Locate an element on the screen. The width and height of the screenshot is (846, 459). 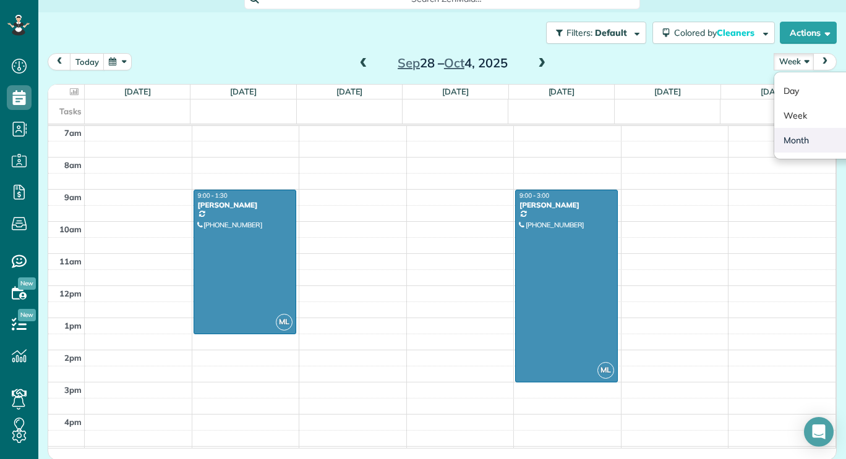
span: Tasks is located at coordinates (70, 111).